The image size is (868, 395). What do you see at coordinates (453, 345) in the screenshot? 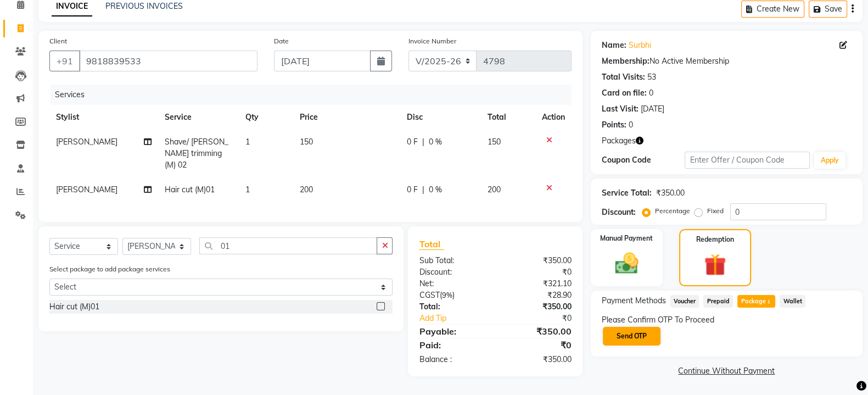
I see `div: Paid:` at bounding box center [453, 345].